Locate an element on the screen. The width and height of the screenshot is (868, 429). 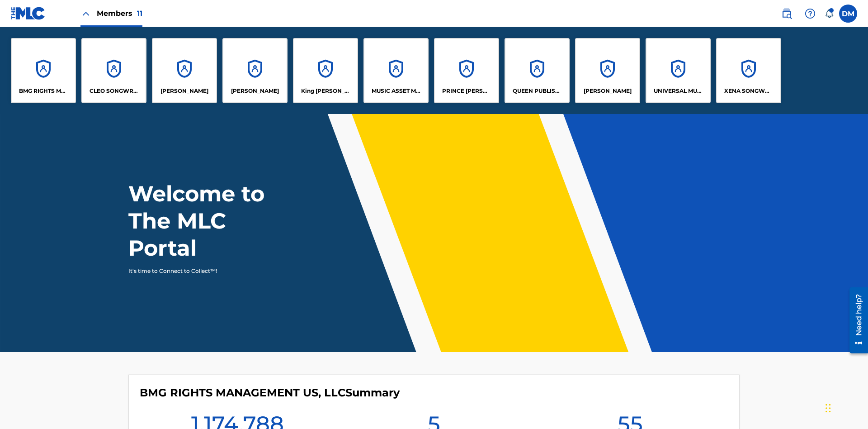
a: AccountsXENA SONGWRITER is located at coordinates (748, 71).